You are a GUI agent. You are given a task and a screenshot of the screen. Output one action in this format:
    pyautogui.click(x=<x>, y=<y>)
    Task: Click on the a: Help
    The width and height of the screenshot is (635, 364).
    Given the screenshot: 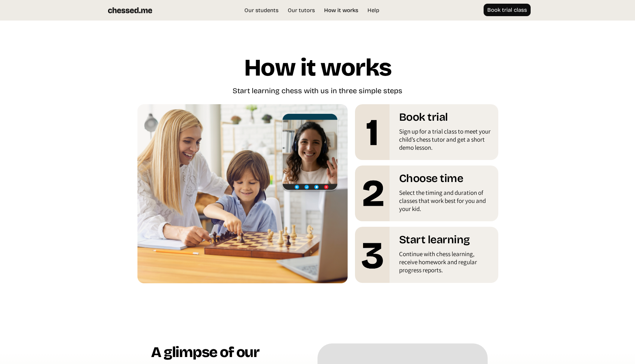 What is the action you would take?
    pyautogui.click(x=373, y=10)
    